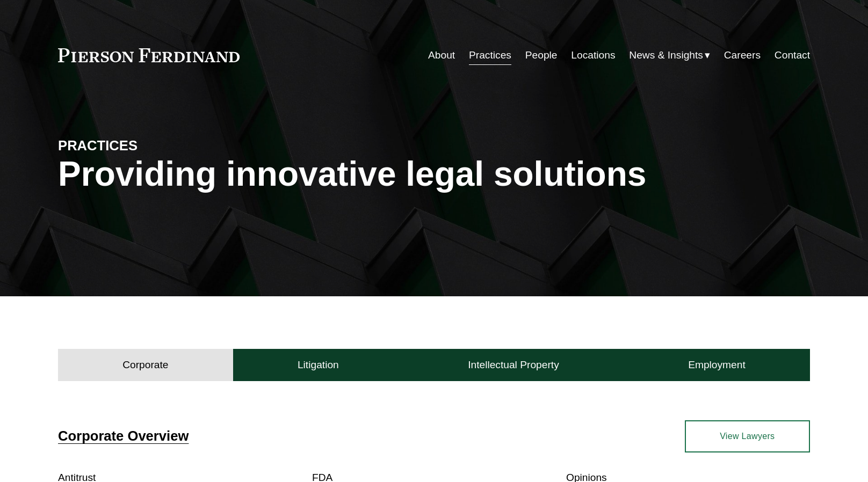 The image size is (868, 482). I want to click on a: Corporate Overview, so click(123, 436).